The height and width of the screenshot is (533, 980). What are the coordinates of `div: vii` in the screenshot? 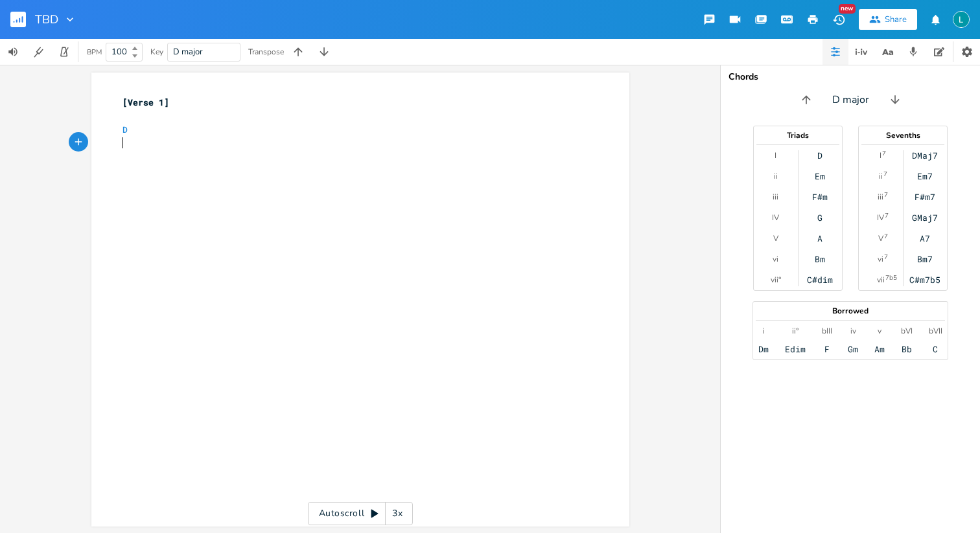 It's located at (881, 280).